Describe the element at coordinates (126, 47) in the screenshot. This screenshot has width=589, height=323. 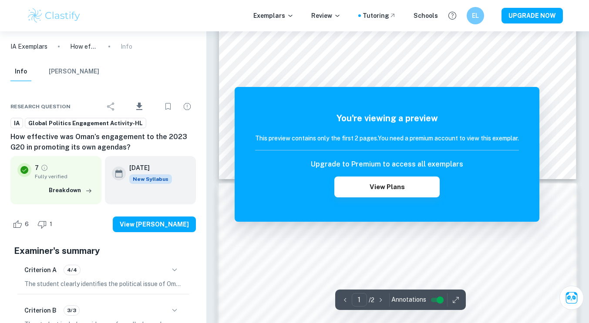
I see `p: Info` at that location.